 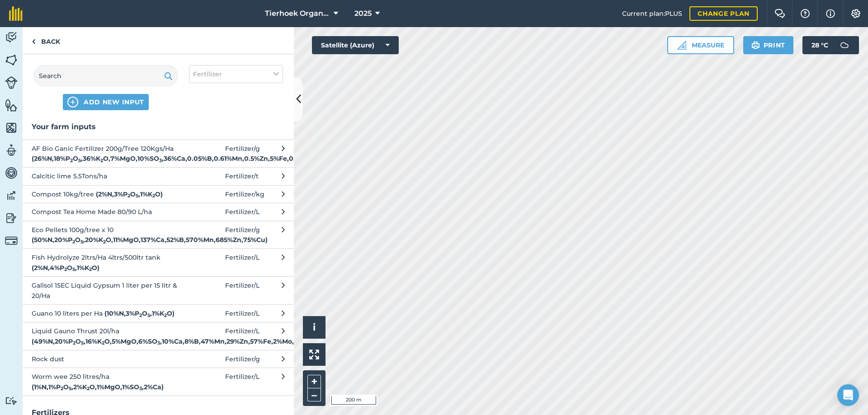 What do you see at coordinates (114, 102) in the screenshot?
I see `span: ADD NEW INPUT` at bounding box center [114, 102].